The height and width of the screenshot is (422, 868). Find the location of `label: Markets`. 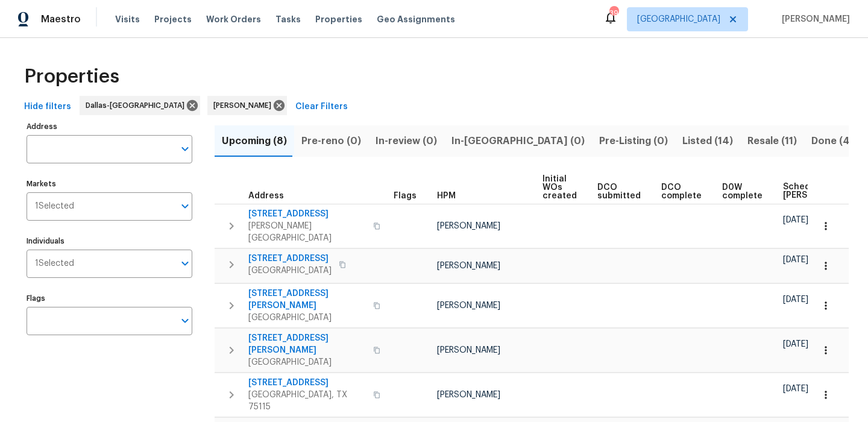

label: Markets is located at coordinates (109, 184).